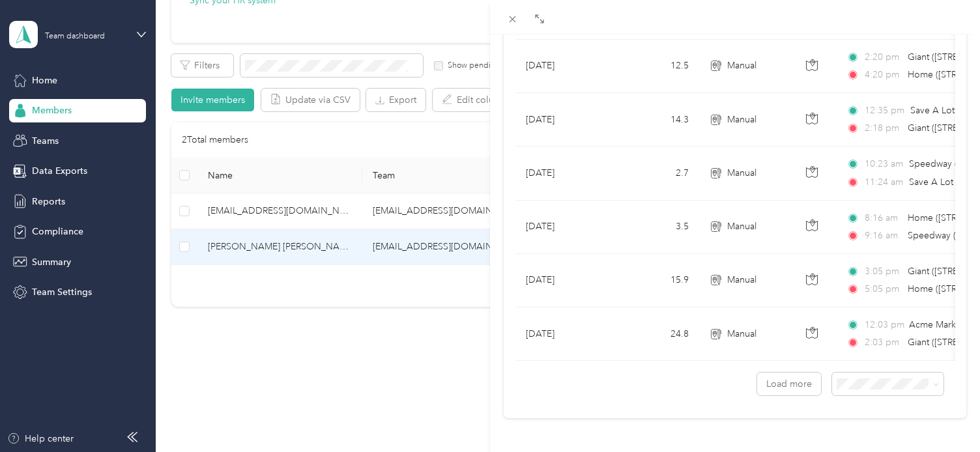 The width and height of the screenshot is (980, 452). Describe the element at coordinates (789, 384) in the screenshot. I see `button: Load more` at that location.